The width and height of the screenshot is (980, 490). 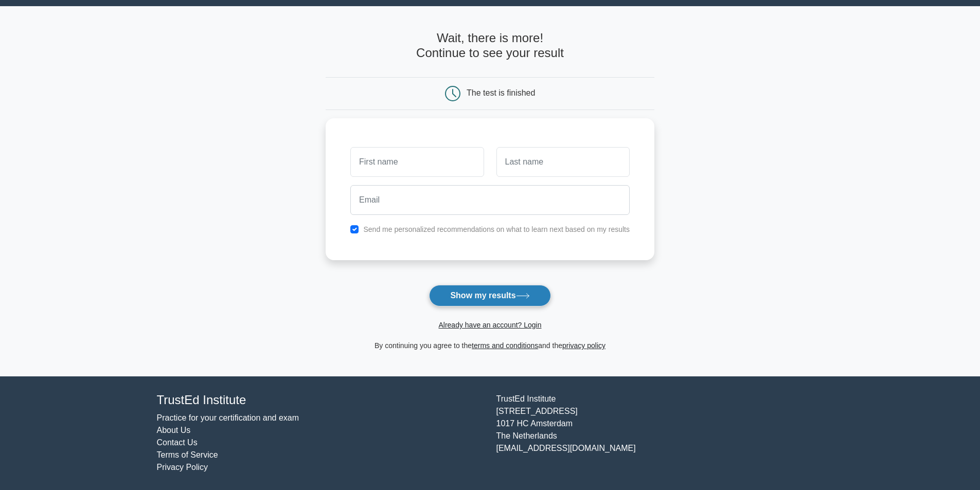 I want to click on input: Last name, so click(x=563, y=162).